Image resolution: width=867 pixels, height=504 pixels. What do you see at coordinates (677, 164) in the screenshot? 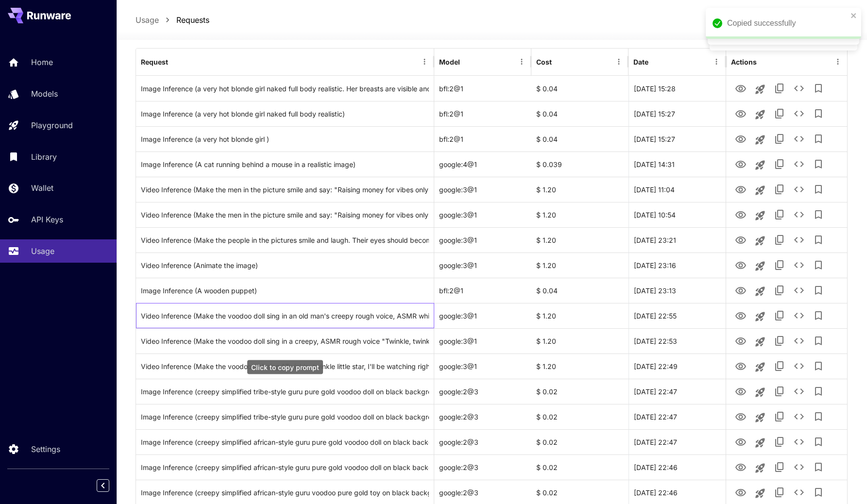
I see `div: 30 Sep, 2025 14:31` at bounding box center [677, 164].